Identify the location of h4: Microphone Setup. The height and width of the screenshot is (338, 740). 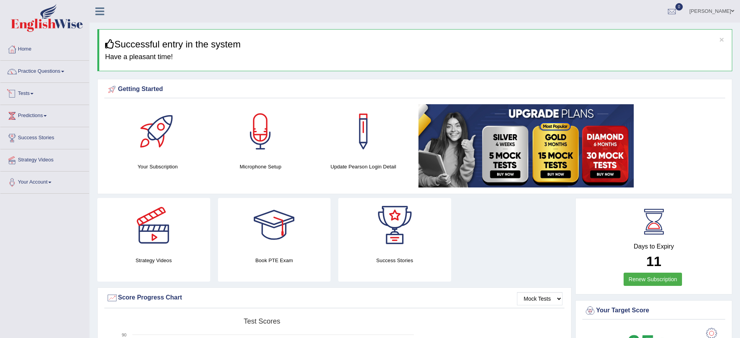
(260, 167).